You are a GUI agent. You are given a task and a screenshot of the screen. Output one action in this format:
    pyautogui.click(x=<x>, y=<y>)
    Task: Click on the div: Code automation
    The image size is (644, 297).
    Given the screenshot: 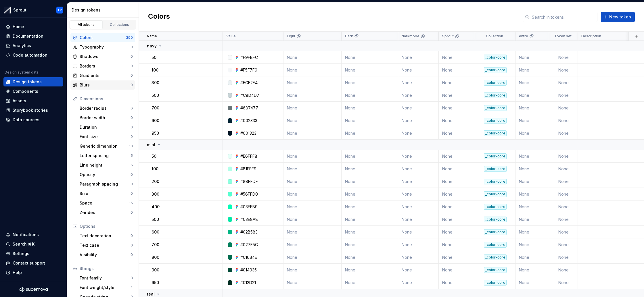 What is the action you would take?
    pyautogui.click(x=30, y=55)
    